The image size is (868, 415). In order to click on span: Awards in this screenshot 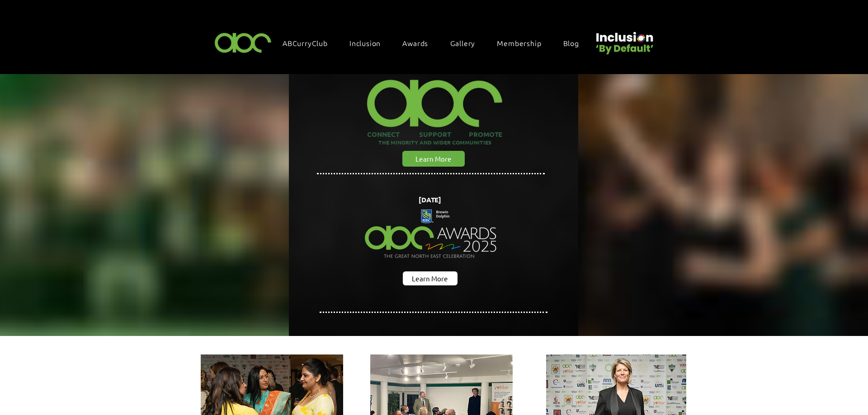, I will do `click(415, 43)`.